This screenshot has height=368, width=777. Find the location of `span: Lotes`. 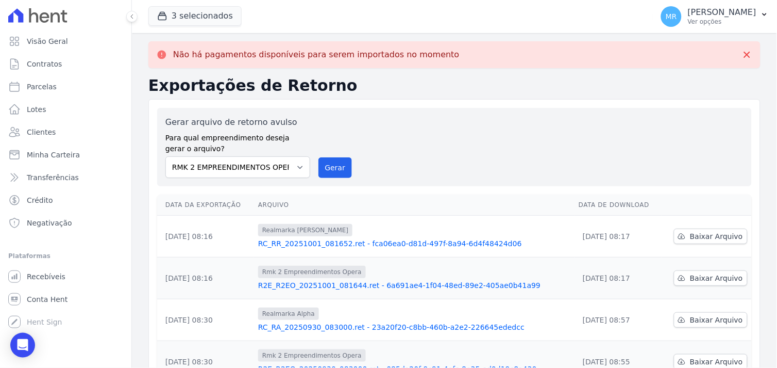

span: Lotes is located at coordinates (37, 109).